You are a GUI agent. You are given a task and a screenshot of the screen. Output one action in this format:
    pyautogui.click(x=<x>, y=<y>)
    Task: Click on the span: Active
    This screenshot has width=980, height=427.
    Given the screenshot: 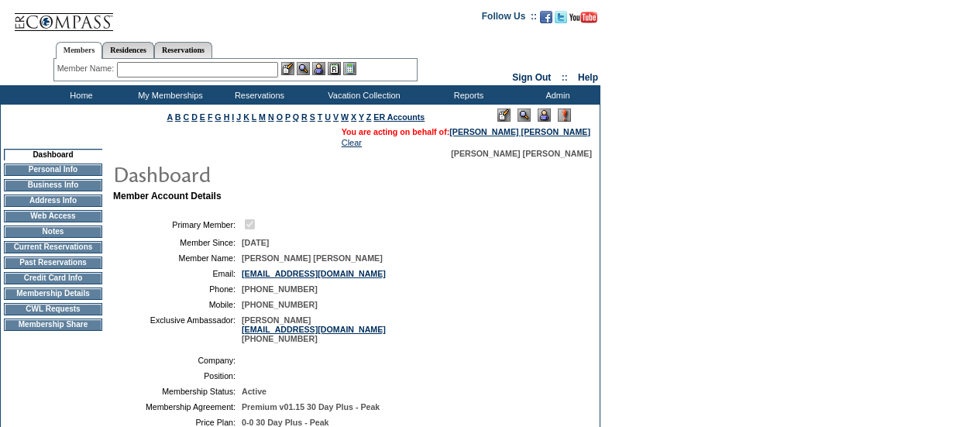 What is the action you would take?
    pyautogui.click(x=254, y=391)
    